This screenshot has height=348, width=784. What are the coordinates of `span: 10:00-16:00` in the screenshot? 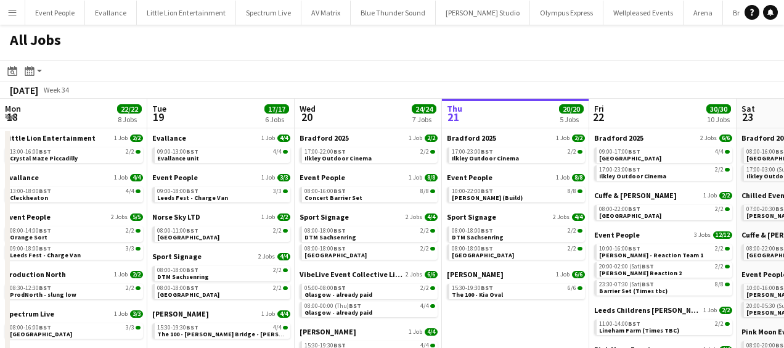 It's located at (620, 248).